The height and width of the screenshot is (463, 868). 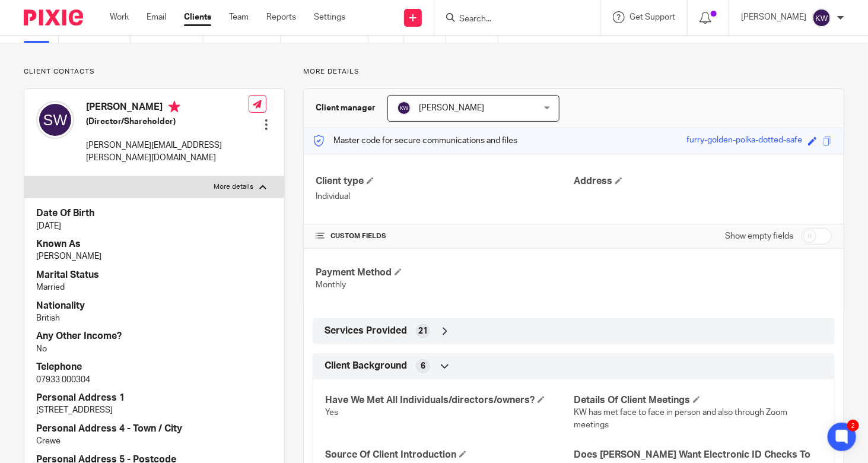 I want to click on p: Master code for secure communications and files, so click(x=415, y=141).